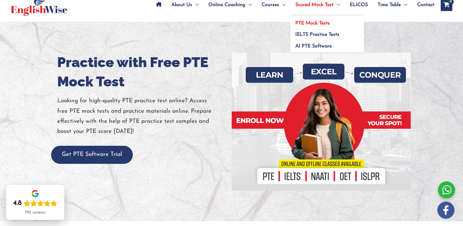 This screenshot has width=463, height=226. Describe the element at coordinates (446, 210) in the screenshot. I see `img: white-facebook.png` at that location.